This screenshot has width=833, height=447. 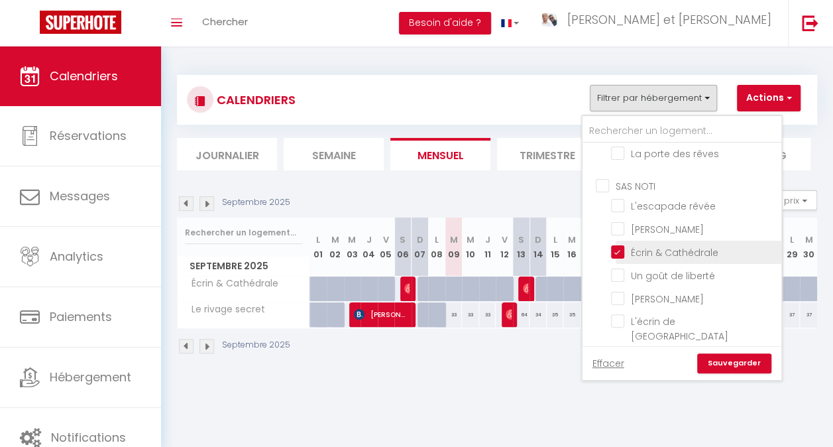 I want to click on span: Septembre 2025, so click(x=243, y=266).